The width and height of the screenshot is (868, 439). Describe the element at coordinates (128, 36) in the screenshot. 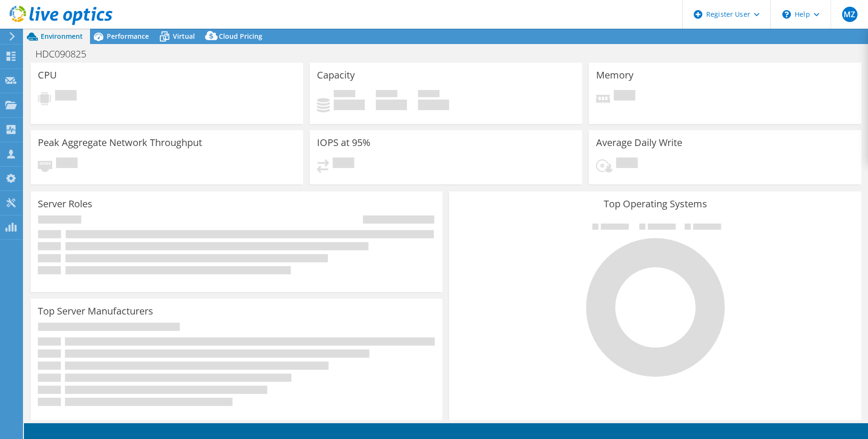

I see `span: Performance` at that location.